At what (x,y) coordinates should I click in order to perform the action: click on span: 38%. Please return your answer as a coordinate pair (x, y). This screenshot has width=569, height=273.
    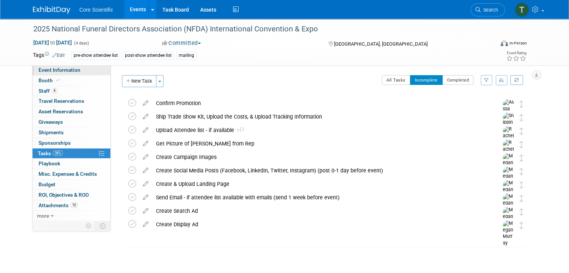
    Looking at the image, I should click on (58, 153).